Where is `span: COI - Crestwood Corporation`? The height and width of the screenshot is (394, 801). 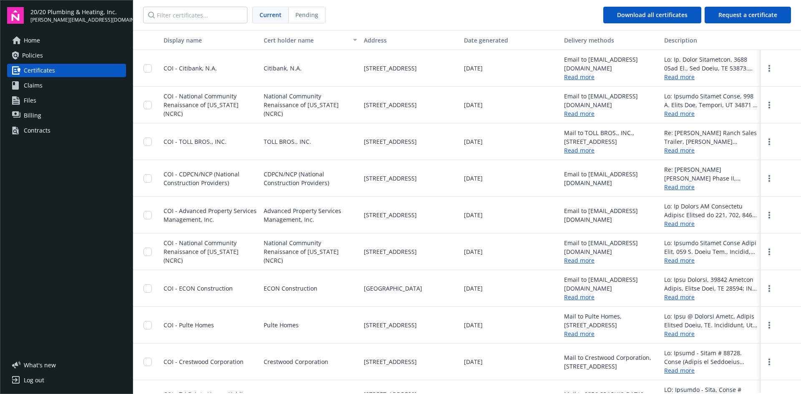
span: COI - Crestwood Corporation is located at coordinates (204, 362).